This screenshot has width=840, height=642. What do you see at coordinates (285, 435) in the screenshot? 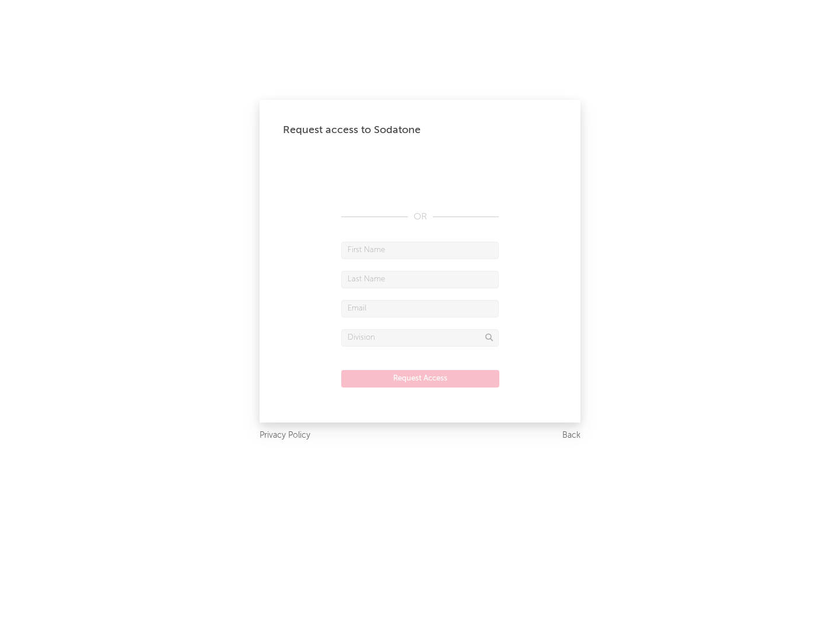
I see `a: Privacy Policy` at bounding box center [285, 435].